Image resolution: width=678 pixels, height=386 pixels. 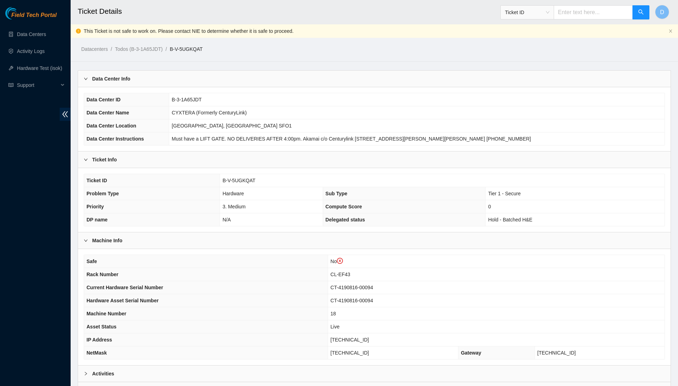 I want to click on b: Data Center Info, so click(x=111, y=79).